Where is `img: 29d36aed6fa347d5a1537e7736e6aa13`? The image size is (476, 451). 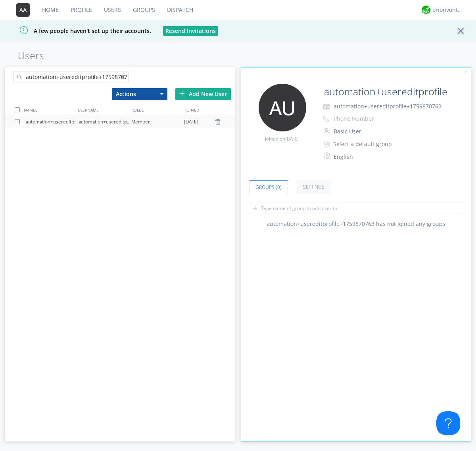
img: 29d36aed6fa347d5a1537e7736e6aa13 is located at coordinates (426, 10).